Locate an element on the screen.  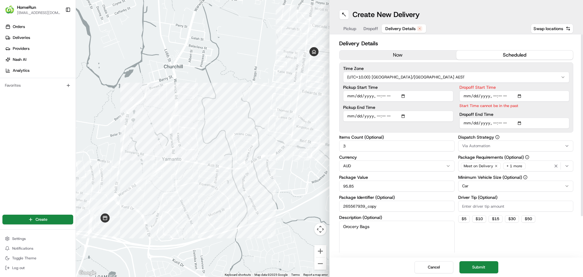
h1: Create New Delivery is located at coordinates (386, 15).